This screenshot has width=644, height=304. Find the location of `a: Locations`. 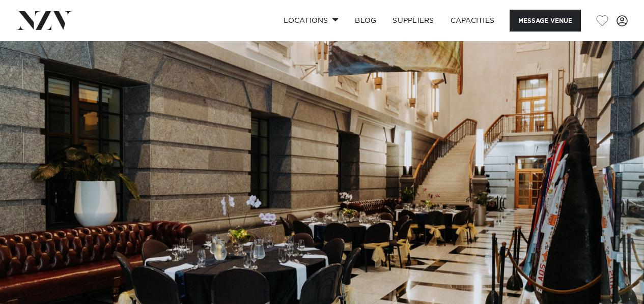

a: Locations is located at coordinates (311, 21).